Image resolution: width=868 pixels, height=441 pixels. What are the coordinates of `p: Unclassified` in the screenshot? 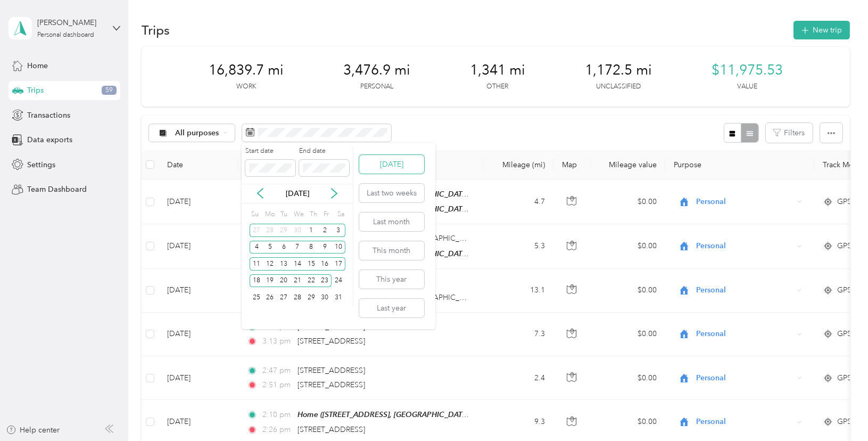 It's located at (618, 87).